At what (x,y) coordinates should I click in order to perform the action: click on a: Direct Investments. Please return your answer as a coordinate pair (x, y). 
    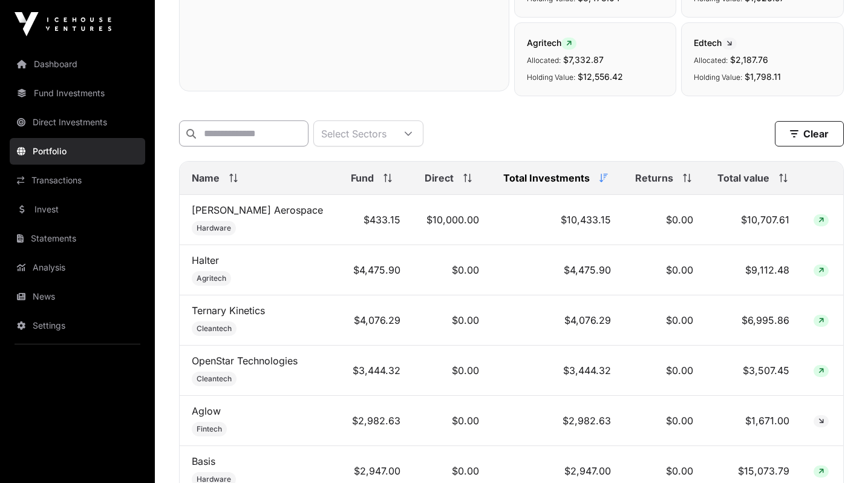
    Looking at the image, I should click on (77, 122).